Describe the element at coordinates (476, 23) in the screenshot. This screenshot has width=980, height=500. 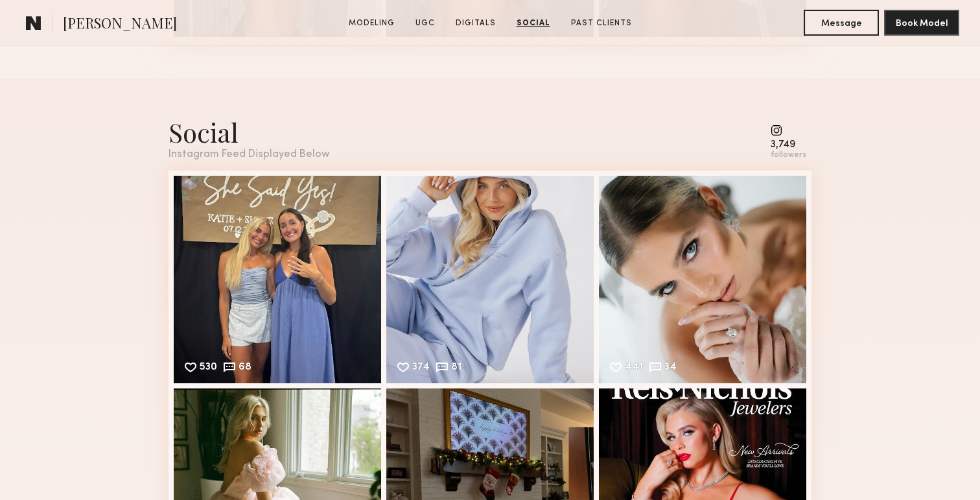
I see `a: Digitals` at that location.